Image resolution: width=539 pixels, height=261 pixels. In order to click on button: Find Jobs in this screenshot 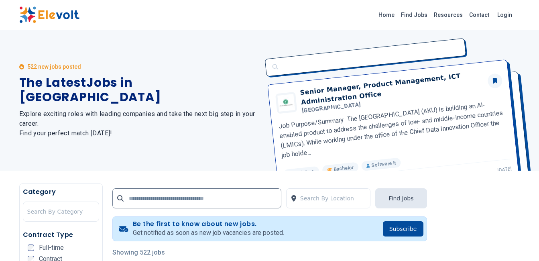, I will do `click(401, 198)`.